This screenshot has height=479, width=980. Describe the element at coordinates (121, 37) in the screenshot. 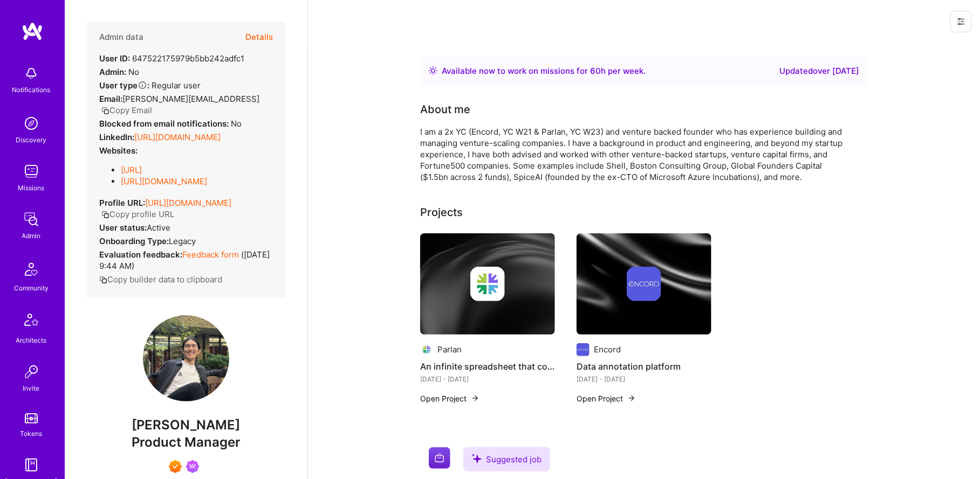

I see `h4: Admin data` at that location.